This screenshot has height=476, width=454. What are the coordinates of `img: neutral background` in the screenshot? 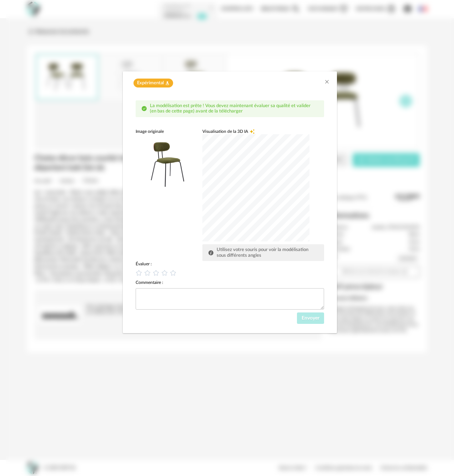 It's located at (166, 165).